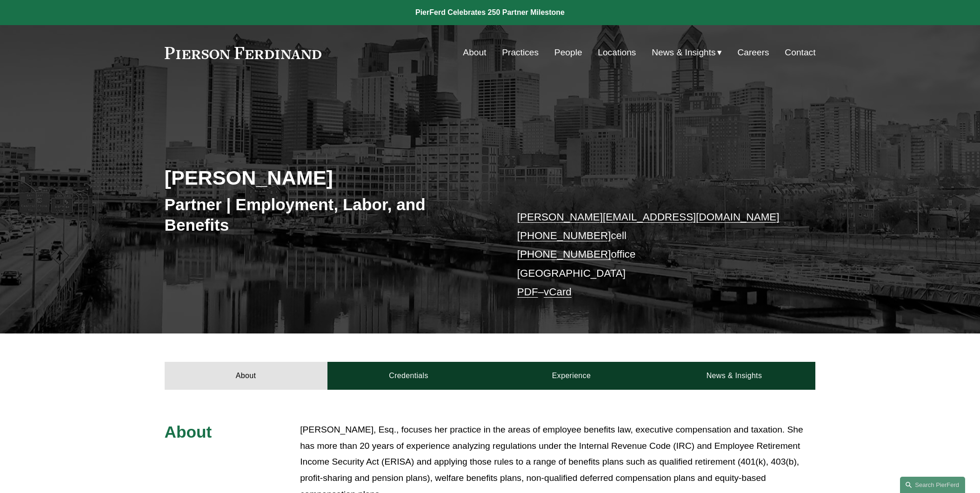  What do you see at coordinates (328, 214) in the screenshot?
I see `h3: Partner | Employment, Labor, and Benefits` at bounding box center [328, 214].